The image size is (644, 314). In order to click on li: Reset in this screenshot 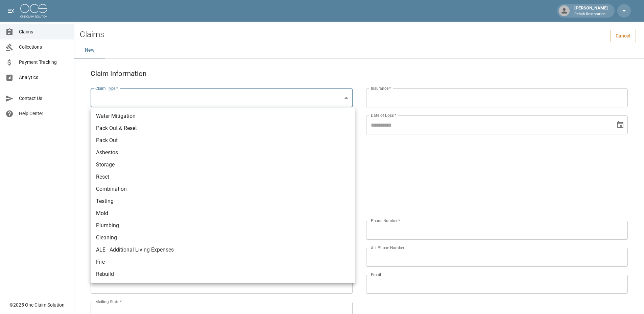, I will do `click(223, 176)`.